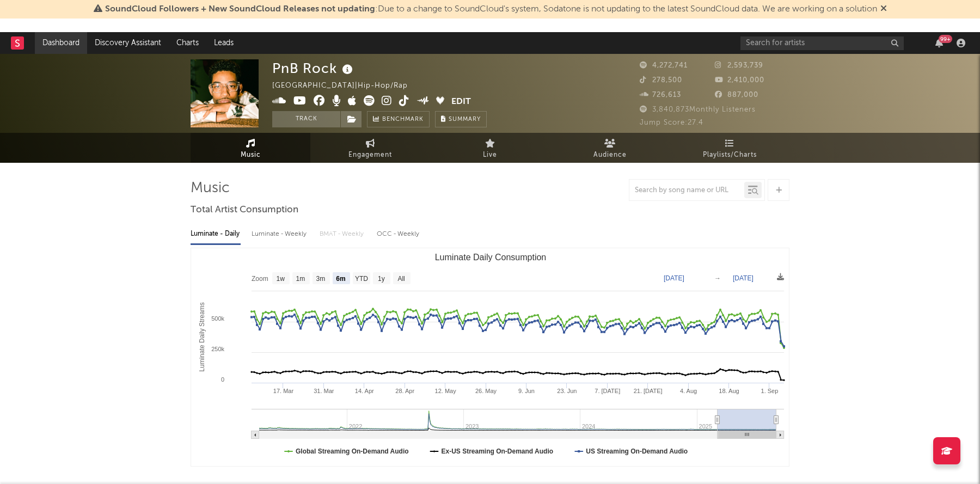 The height and width of the screenshot is (484, 980). Describe the element at coordinates (361, 279) in the screenshot. I see `text: YTD` at that location.